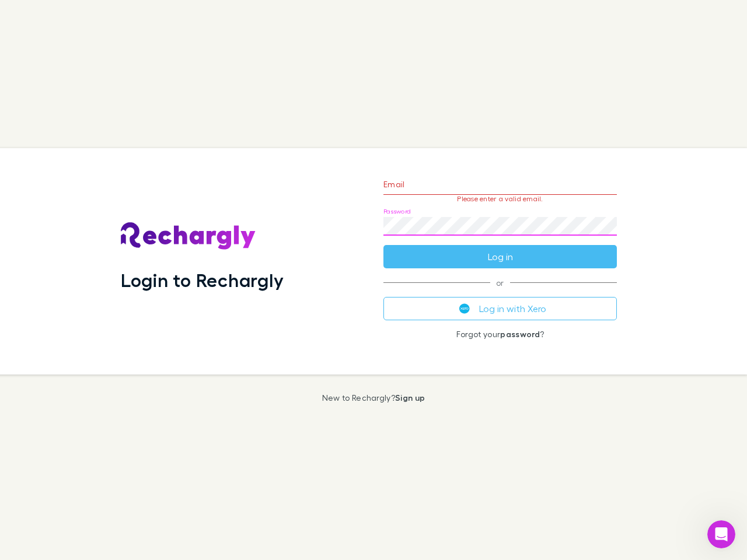  I want to click on a: Sign up, so click(409, 397).